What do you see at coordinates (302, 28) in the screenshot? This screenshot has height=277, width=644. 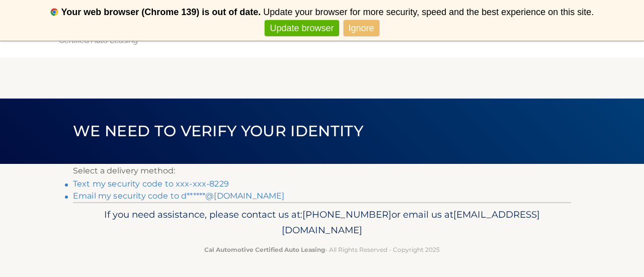 I see `a: Update browser` at bounding box center [302, 28].